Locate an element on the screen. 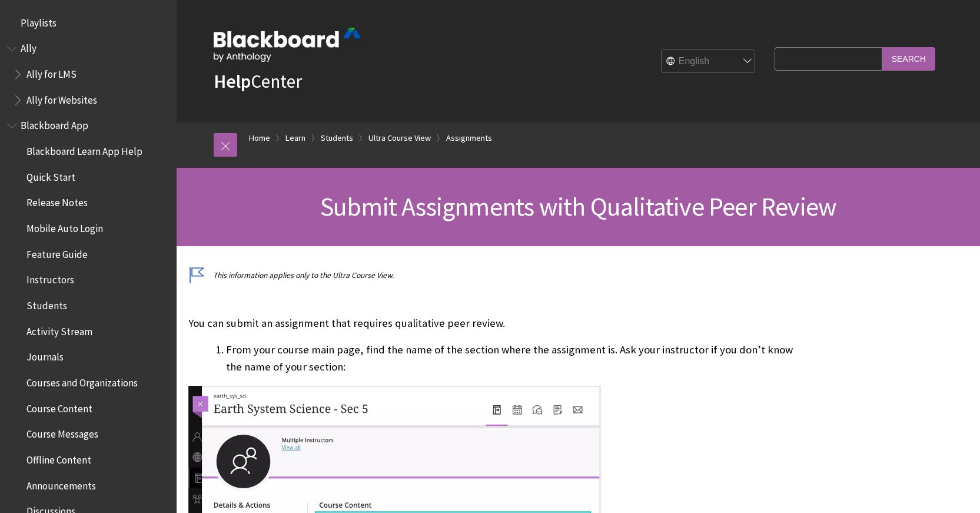 The width and height of the screenshot is (980, 513). span: Release Notes is located at coordinates (57, 201).